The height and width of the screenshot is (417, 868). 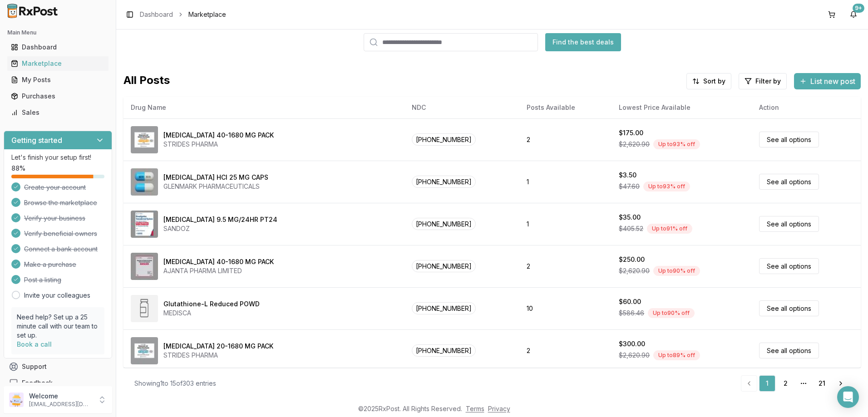 What do you see at coordinates (57, 383) in the screenshot?
I see `button: Feedback` at bounding box center [57, 383].